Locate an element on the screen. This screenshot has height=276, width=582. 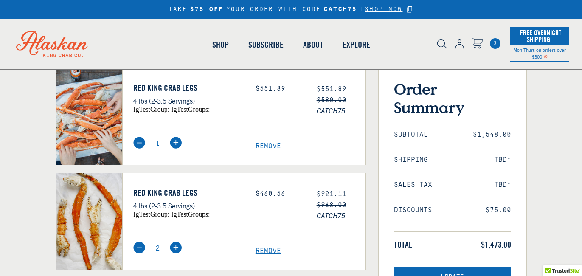
strong: CATCH75 is located at coordinates (340, 9).